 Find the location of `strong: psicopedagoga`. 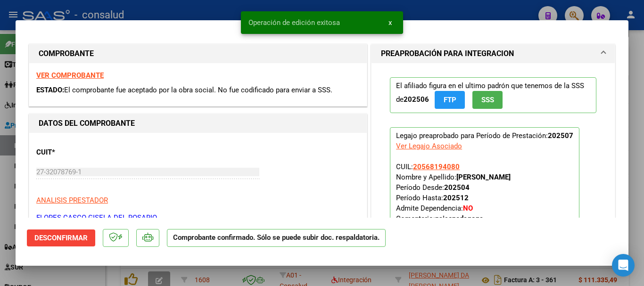

strong: psicopedagoga is located at coordinates (459, 219).